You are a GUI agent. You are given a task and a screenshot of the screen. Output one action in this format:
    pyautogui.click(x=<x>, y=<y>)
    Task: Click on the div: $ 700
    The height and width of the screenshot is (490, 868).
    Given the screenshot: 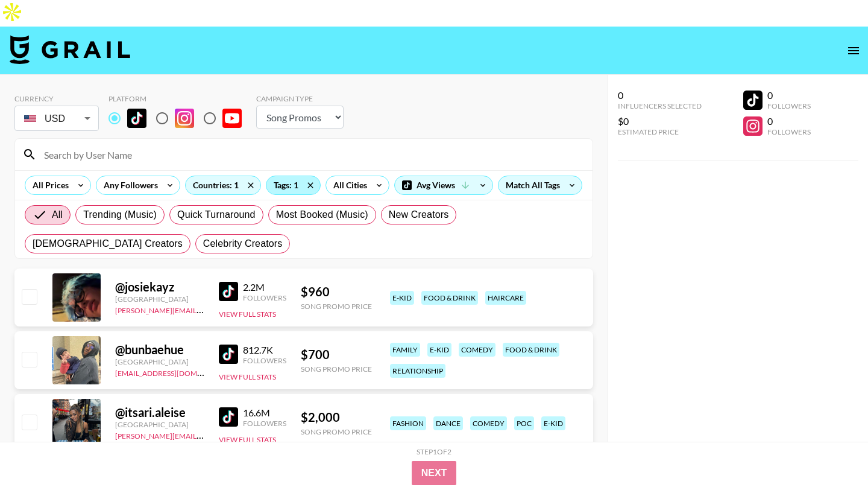 What is the action you would take?
    pyautogui.click(x=336, y=354)
    